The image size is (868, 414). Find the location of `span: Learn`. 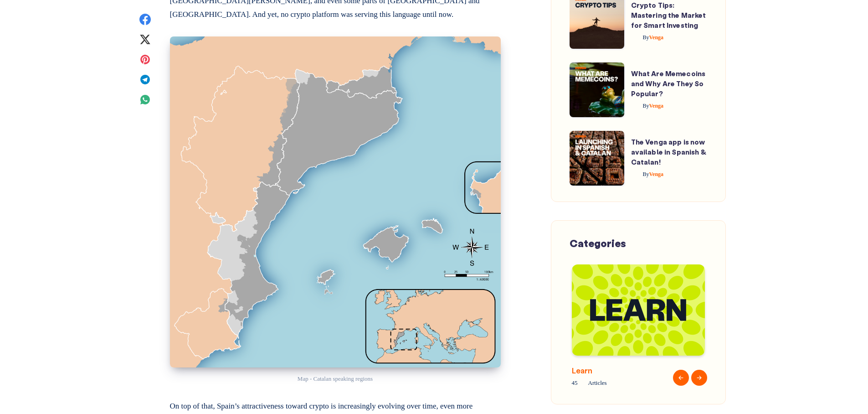

span: Learn is located at coordinates (613, 370).